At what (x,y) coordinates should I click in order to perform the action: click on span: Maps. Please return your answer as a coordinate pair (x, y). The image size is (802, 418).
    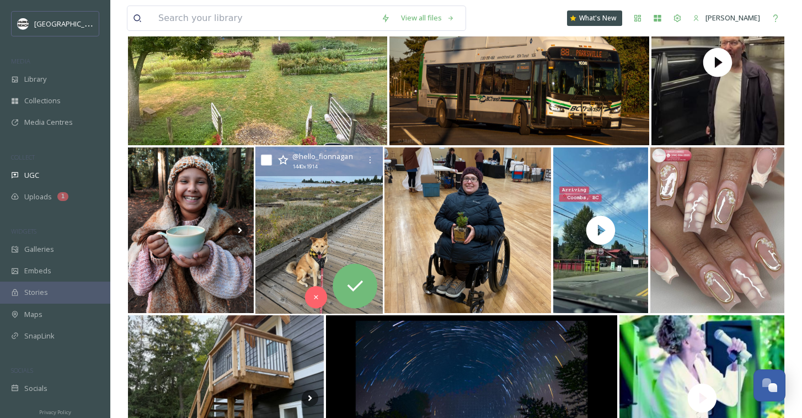
    Looking at the image, I should click on (33, 314).